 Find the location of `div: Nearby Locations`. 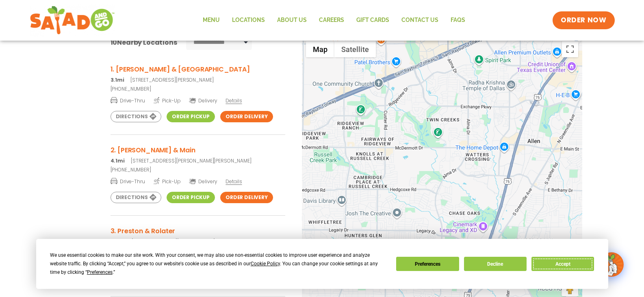

div: Nearby Locations is located at coordinates (144, 42).